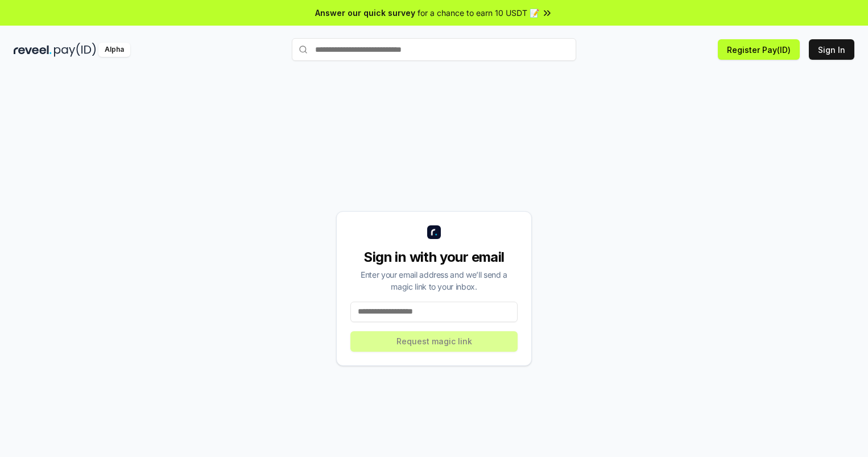  I want to click on span: for a chance to earn 10 USDT 📝, so click(478, 13).